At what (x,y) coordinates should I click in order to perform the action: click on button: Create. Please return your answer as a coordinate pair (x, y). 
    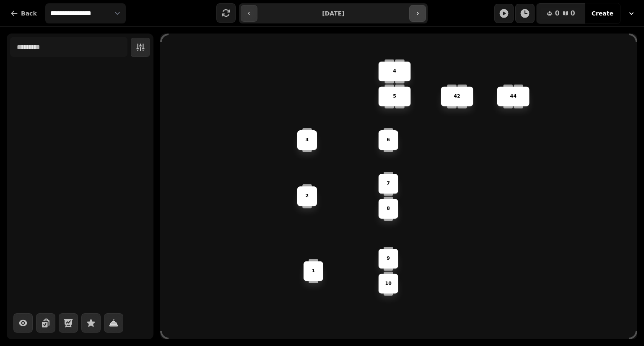
    Looking at the image, I should click on (602, 13).